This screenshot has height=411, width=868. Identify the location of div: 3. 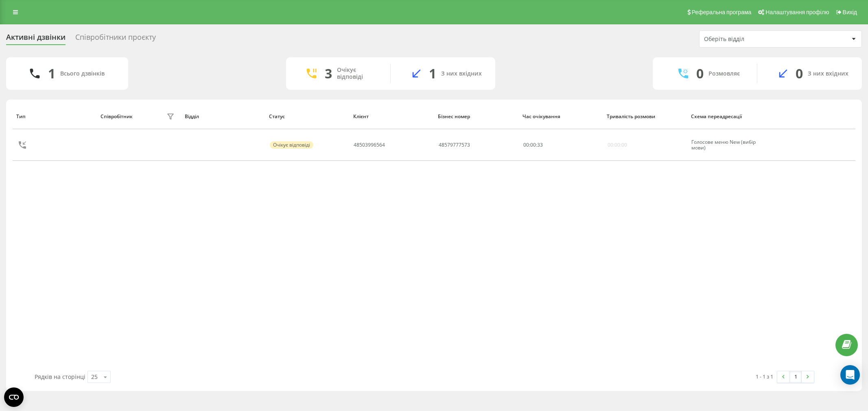
(328, 73).